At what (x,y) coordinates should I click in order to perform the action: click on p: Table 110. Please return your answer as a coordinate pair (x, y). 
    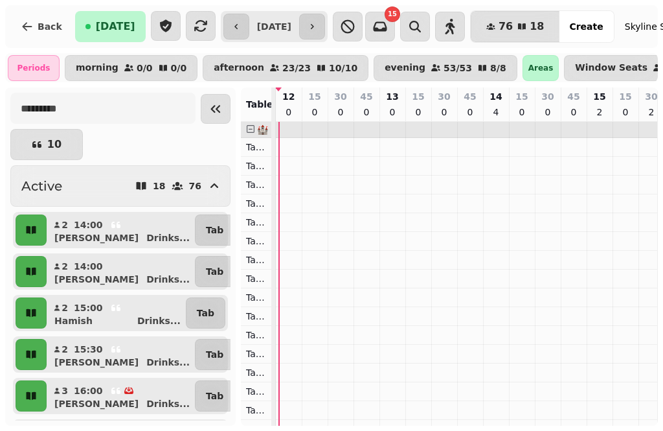
    Looking at the image, I should click on (256, 316).